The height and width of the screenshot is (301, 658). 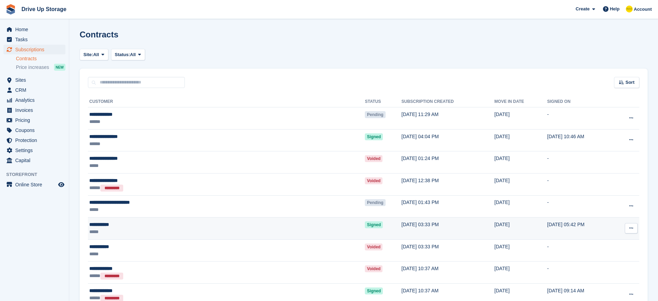 What do you see at coordinates (448, 102) in the screenshot?
I see `th: Subscription created` at bounding box center [448, 102].